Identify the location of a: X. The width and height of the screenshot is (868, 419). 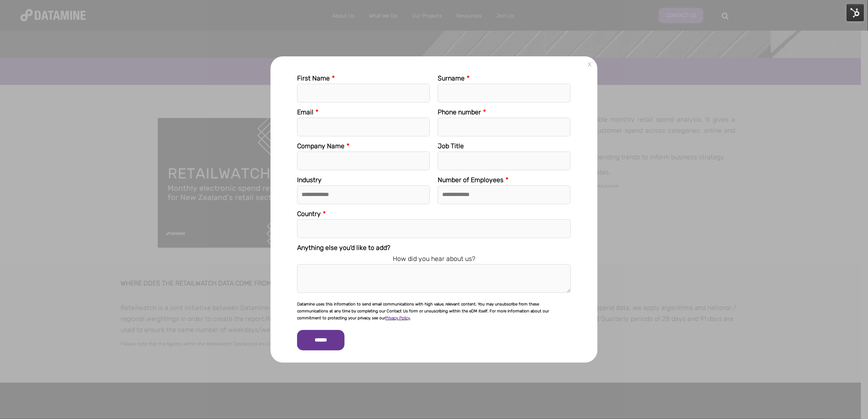
(589, 65).